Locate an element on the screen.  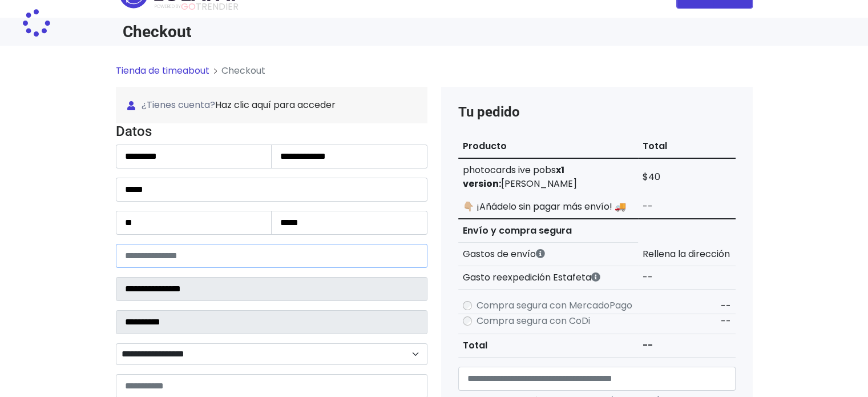
span: POWERED BY is located at coordinates (168, 6).